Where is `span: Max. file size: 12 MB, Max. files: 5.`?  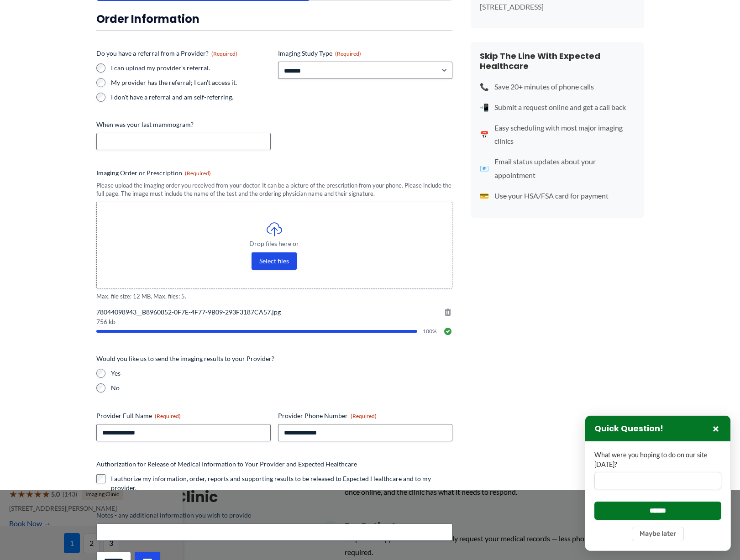 span: Max. file size: 12 MB, Max. files: 5. is located at coordinates (274, 296).